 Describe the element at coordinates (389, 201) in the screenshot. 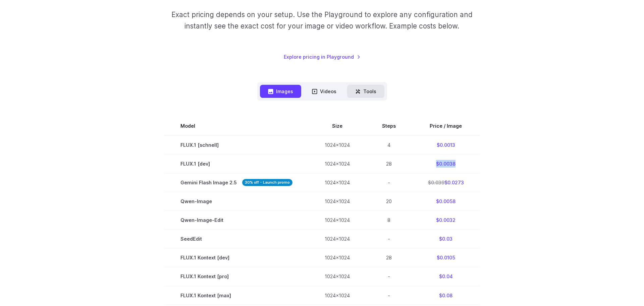

I see `td: 20` at that location.